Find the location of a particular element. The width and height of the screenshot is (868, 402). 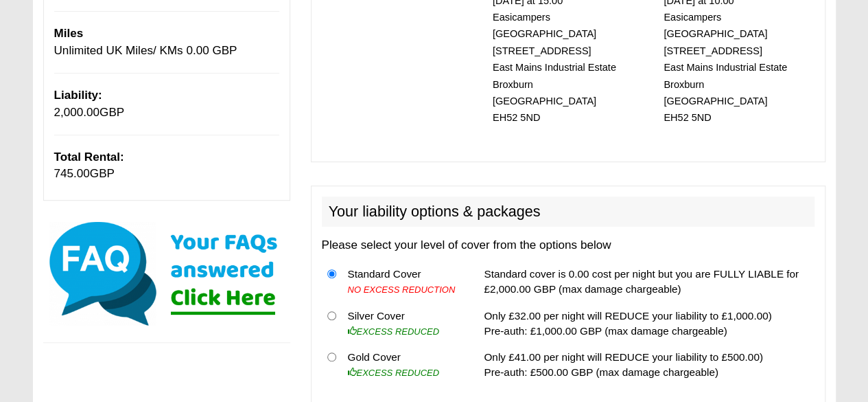

td: Only £32.00 per night will REDUCE your liability to £1,000.00) Pre-auth: £1,000.00 GBP (max damag... is located at coordinates (646, 323).